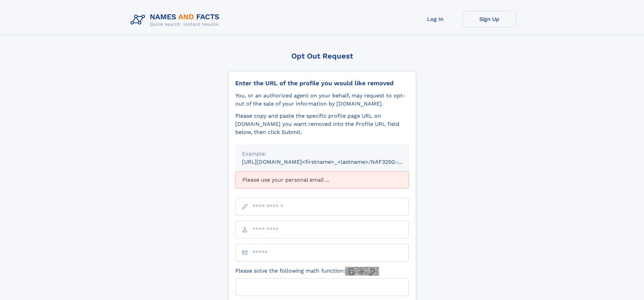 This screenshot has height=300, width=644. What do you see at coordinates (322, 100) in the screenshot?
I see `div: You, or an authorized agent on your behalf, may request to opt-out of the sale of your informatio...` at bounding box center [322, 100].